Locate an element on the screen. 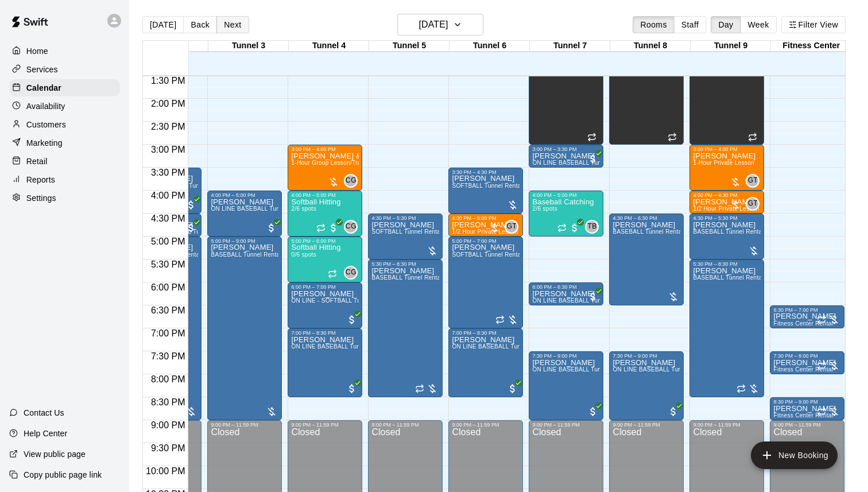  p: View public page is located at coordinates (55, 455).